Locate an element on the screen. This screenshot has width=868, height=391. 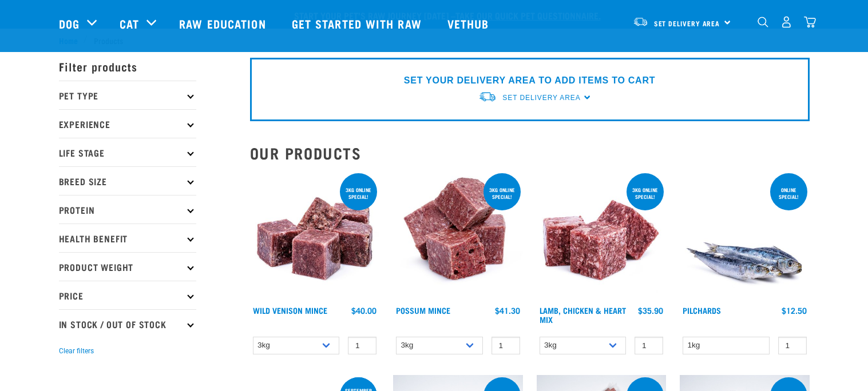
p: Breed Size is located at coordinates (127, 180).